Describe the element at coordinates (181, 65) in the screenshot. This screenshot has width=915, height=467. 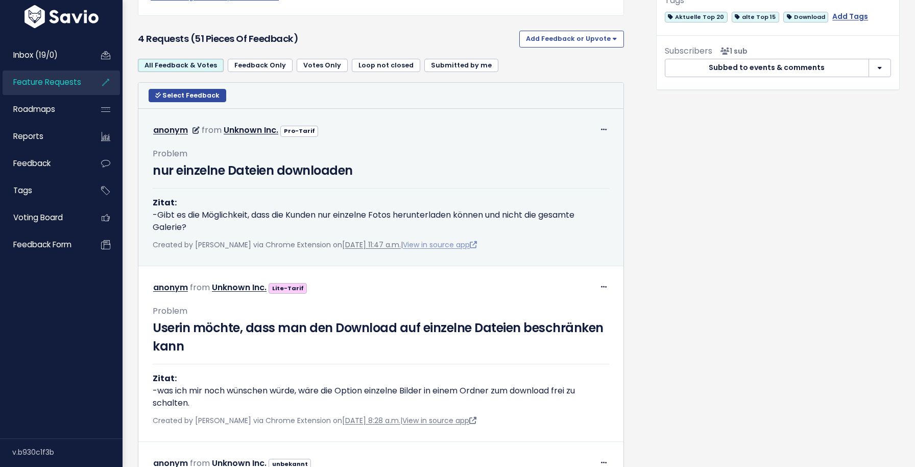
I see `a: All Feedback & Votes` at that location.